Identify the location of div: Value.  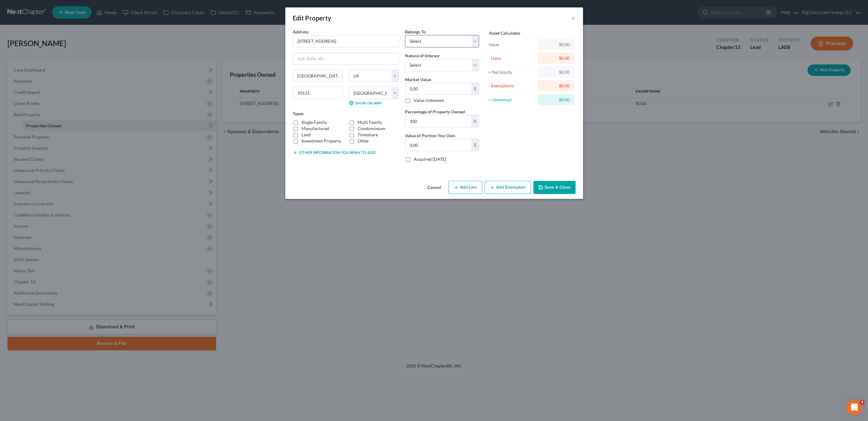
(511, 45).